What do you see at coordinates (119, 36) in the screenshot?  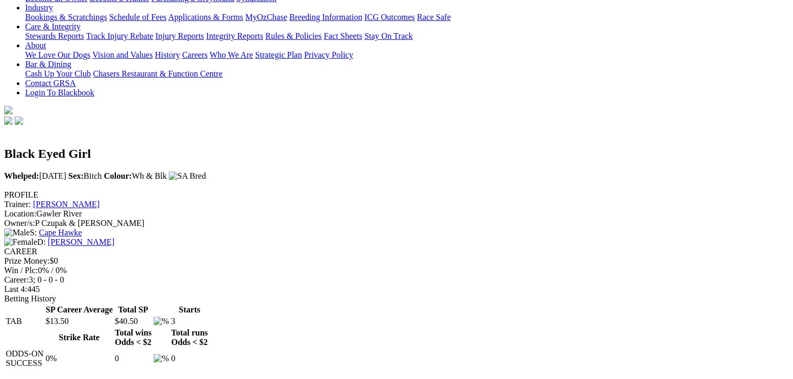 I see `a: Track Injury Rebate` at bounding box center [119, 36].